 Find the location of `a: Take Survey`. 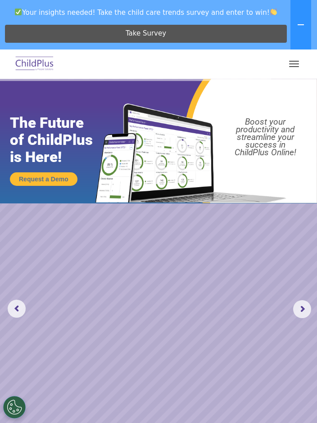

a: Take Survey is located at coordinates (146, 34).